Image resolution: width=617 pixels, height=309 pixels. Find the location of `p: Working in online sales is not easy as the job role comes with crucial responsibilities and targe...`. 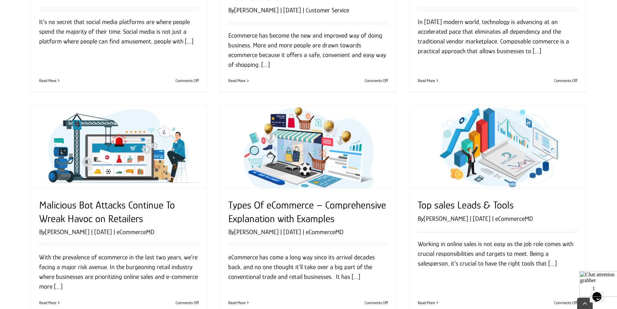

p: Working in online sales is not easy as the job role comes with crucial responsibilities and targe... is located at coordinates (497, 253).